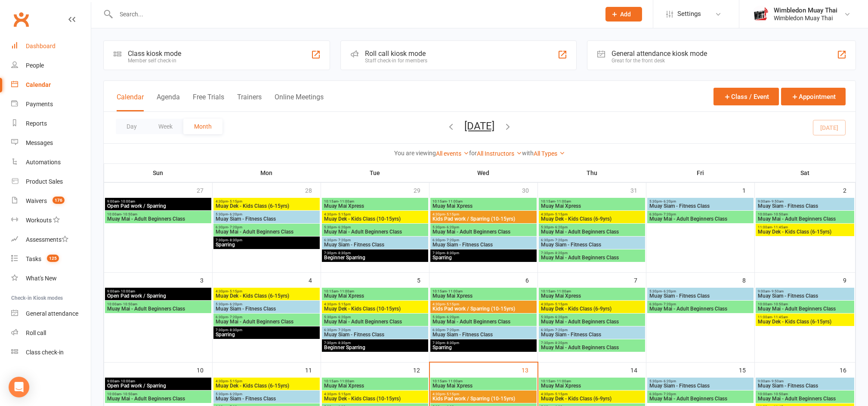 The height and width of the screenshot is (406, 868). What do you see at coordinates (51, 240) in the screenshot?
I see `a: Assessments` at bounding box center [51, 240].